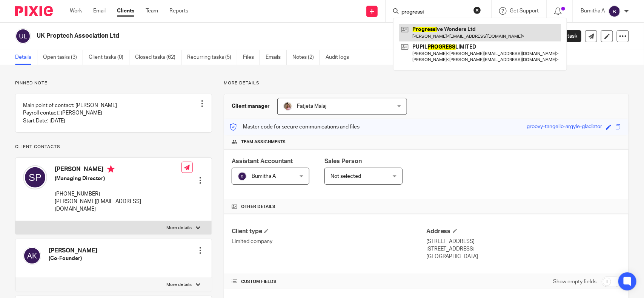 The image size is (644, 298). What do you see at coordinates (158, 57) in the screenshot?
I see `a: Closed tasks (62)` at bounding box center [158, 57].